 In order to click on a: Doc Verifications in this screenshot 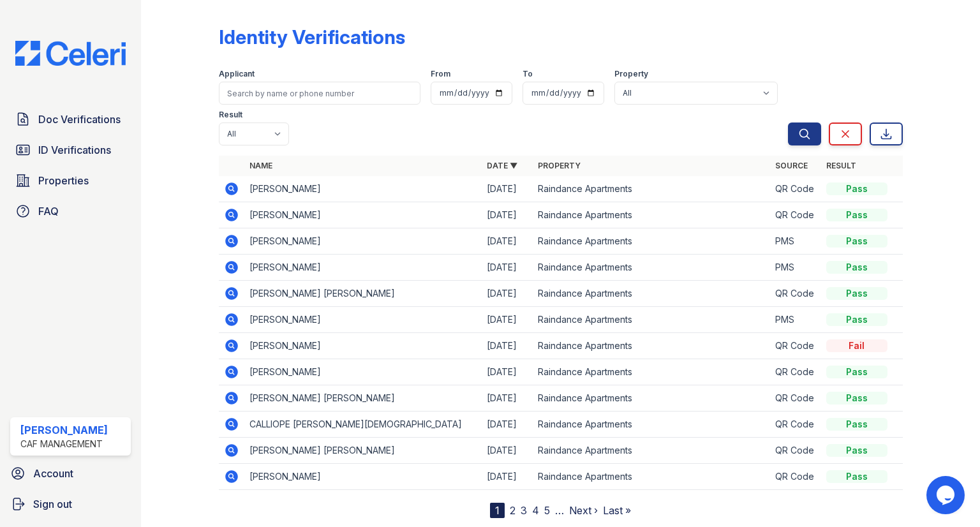, I will do `click(70, 119)`.